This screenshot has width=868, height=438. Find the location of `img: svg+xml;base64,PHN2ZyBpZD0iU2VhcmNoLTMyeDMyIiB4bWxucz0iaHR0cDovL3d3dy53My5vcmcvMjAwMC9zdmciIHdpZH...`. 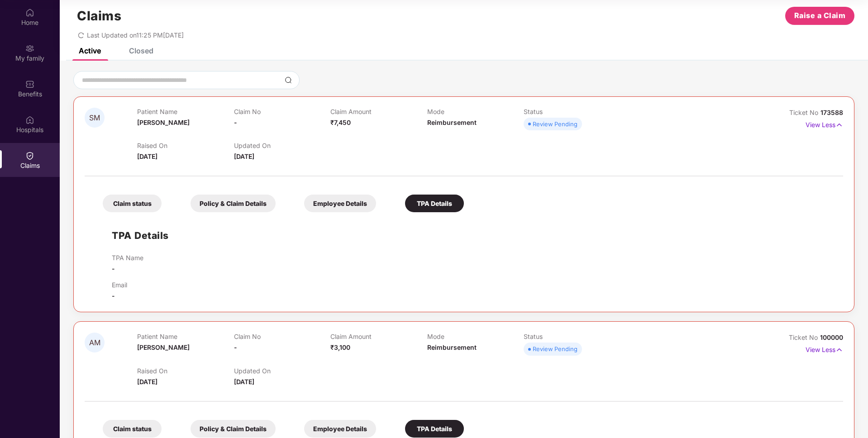

img: svg+xml;base64,PHN2ZyBpZD0iU2VhcmNoLTMyeDMyIiB4bWxucz0iaHR0cDovL3d3dy53My5vcmcvMjAwMC9zdmciIHdpZH... is located at coordinates (288, 80).